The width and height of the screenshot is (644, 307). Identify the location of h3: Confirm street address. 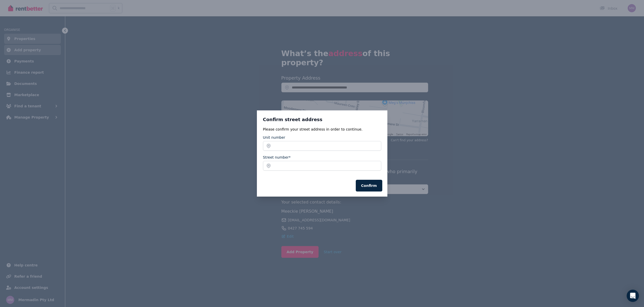
(322, 120).